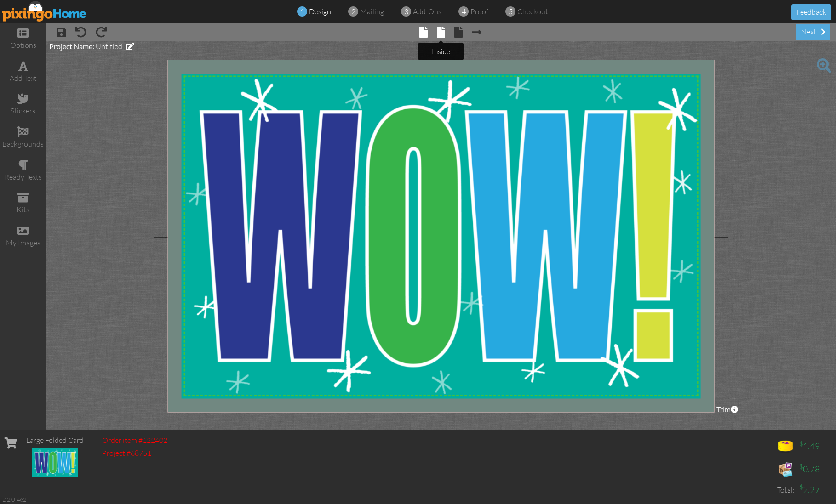 The image size is (836, 504). I want to click on span: Untitled, so click(109, 46).